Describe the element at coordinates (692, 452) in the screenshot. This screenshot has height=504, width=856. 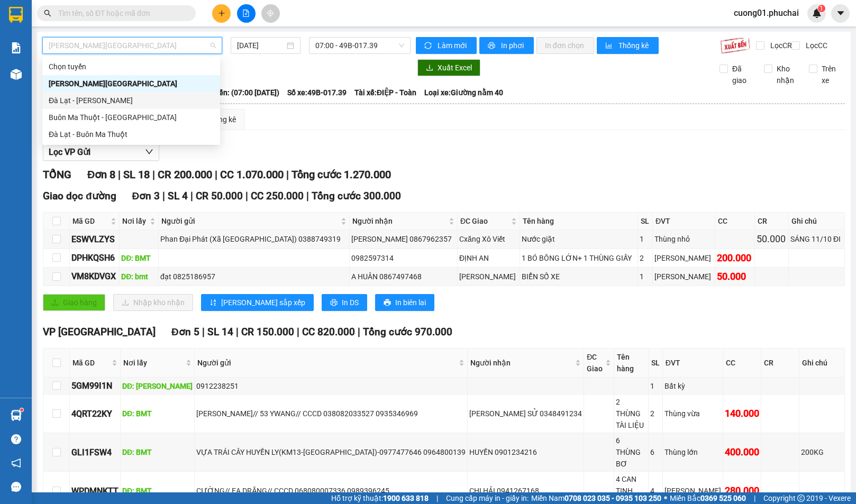
I see `div: Thùng lớn` at that location.